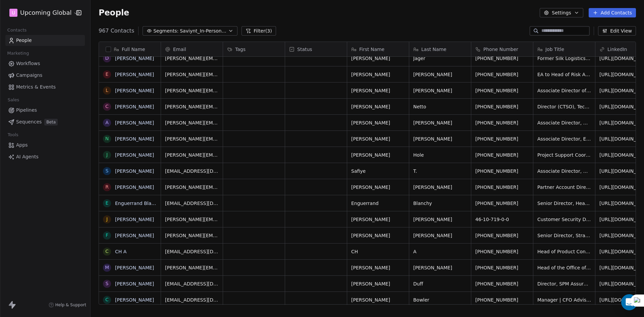 Image resolution: width=644 pixels, height=317 pixels. What do you see at coordinates (107, 90) in the screenshot?
I see `div: L` at bounding box center [107, 90].